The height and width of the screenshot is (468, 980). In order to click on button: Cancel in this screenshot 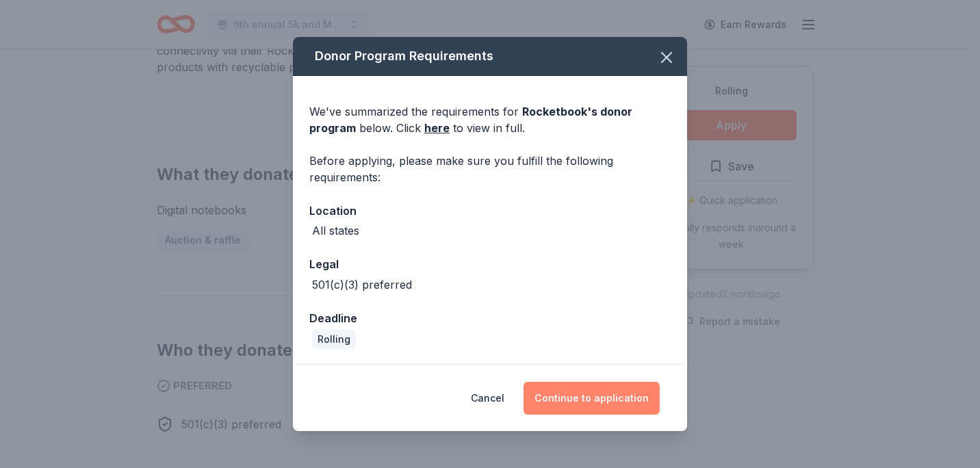, I will do `click(487, 398)`.